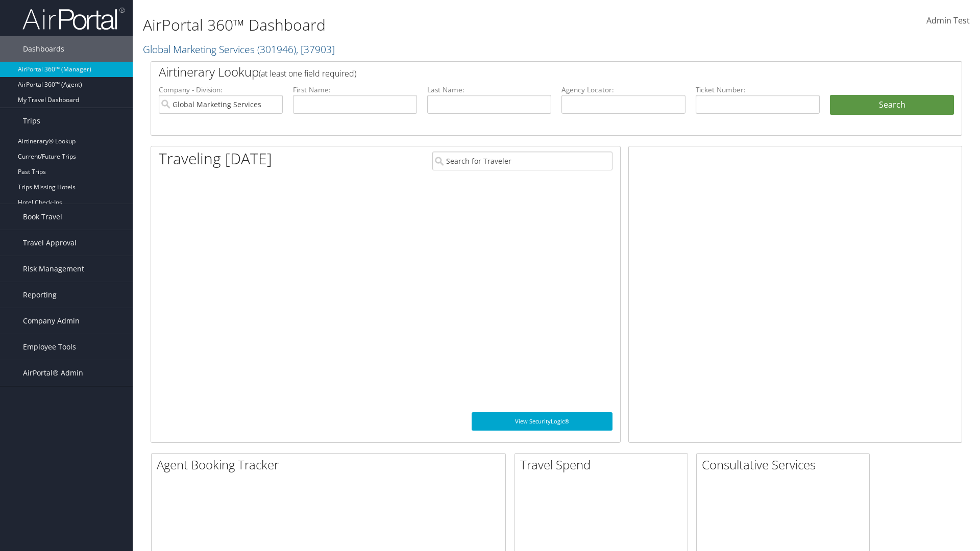 The width and height of the screenshot is (980, 551). What do you see at coordinates (44, 49) in the screenshot?
I see `span: Dashboards` at bounding box center [44, 49].